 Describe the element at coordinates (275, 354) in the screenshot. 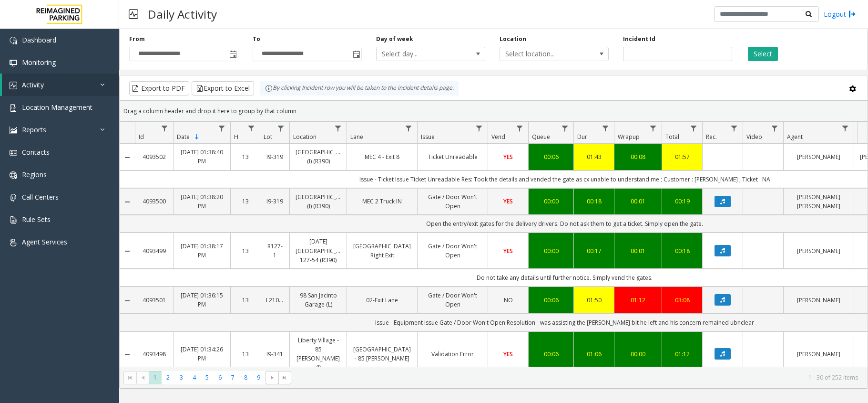

I see `a: I9-341` at that location.